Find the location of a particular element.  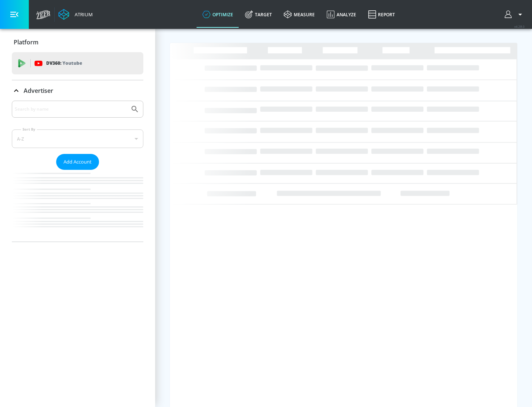

a: Atrium is located at coordinates (75, 15).